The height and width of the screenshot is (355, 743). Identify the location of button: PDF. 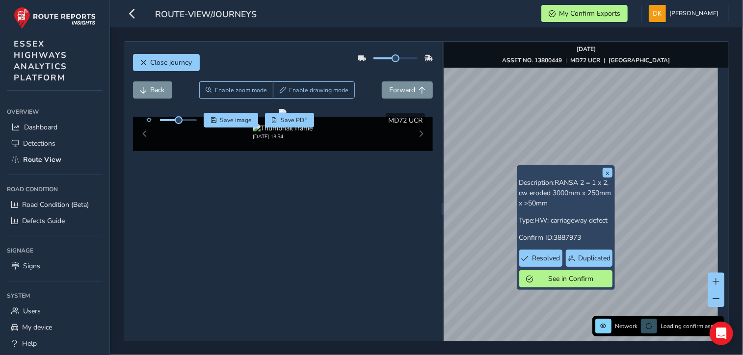
(290, 120).